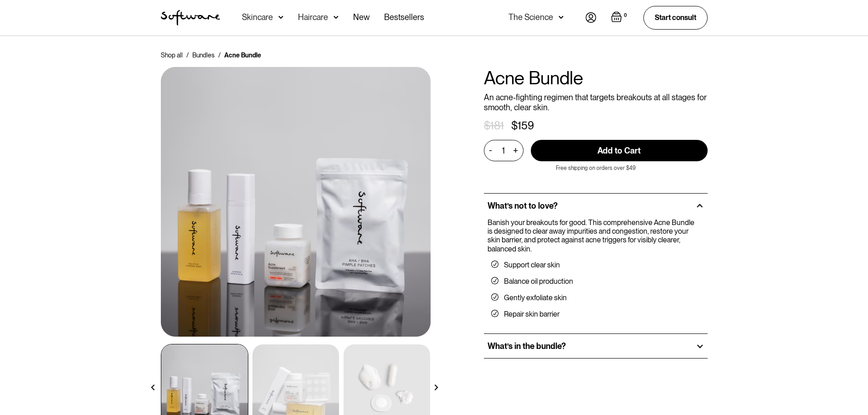 This screenshot has height=415, width=868. I want to click on img: Software Logo, so click(190, 18).